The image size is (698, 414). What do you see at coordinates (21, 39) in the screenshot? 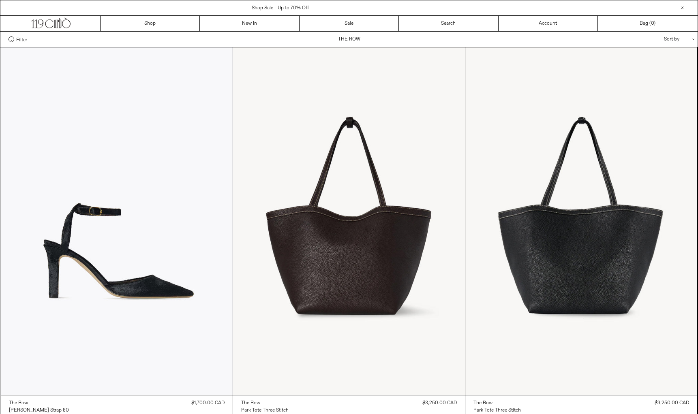
I see `span: Filter` at bounding box center [21, 39].